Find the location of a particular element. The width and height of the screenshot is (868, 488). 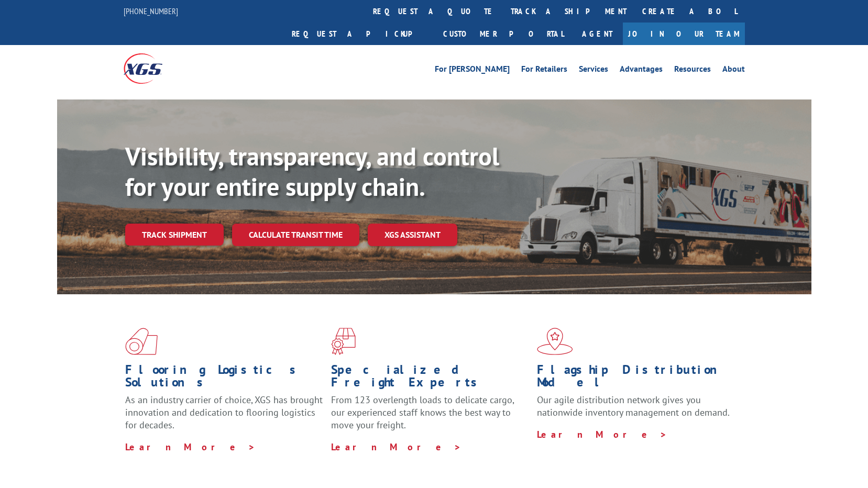

a: XGS ASSISTANT is located at coordinates (412, 235).